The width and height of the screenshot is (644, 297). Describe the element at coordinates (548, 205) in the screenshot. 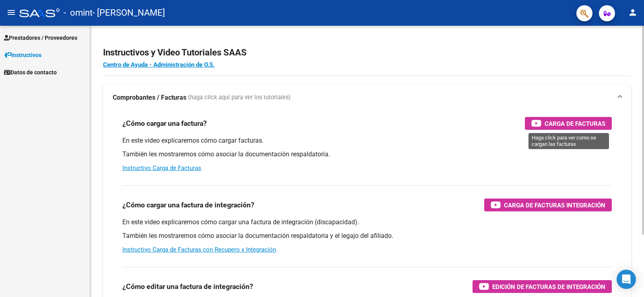

I see `button: Carga de Facturas Integración` at that location.